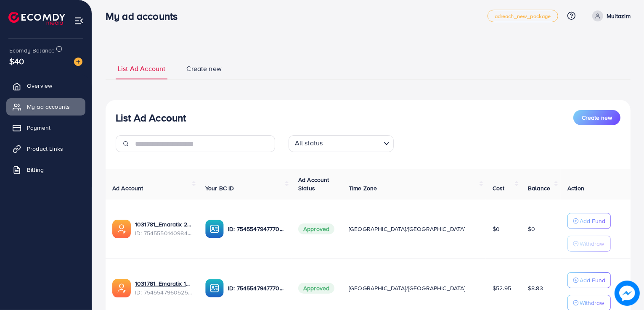  What do you see at coordinates (597, 117) in the screenshot?
I see `button: Create new` at bounding box center [597, 117].